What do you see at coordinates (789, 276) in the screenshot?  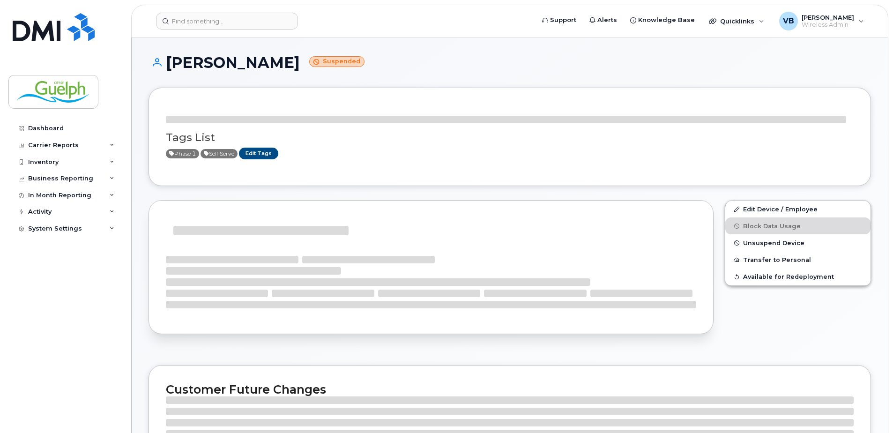 I see `span: Available for Redeployment` at bounding box center [789, 276].